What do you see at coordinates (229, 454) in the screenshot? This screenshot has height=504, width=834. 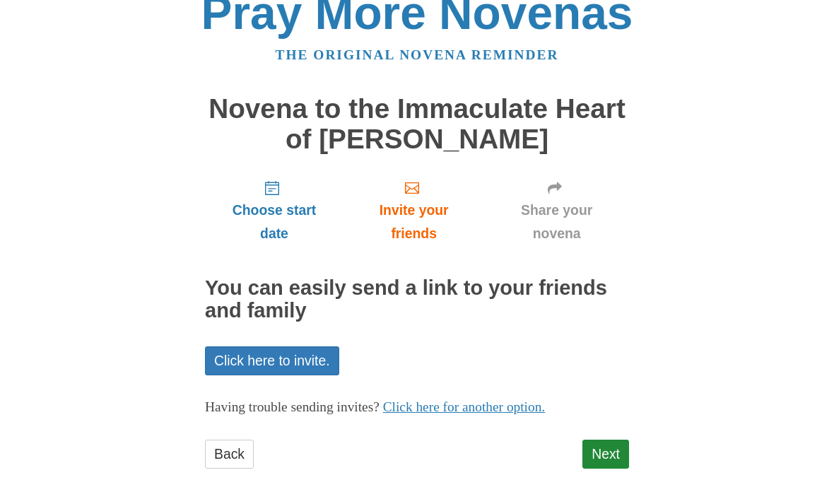 I see `a: Back` at bounding box center [229, 454].